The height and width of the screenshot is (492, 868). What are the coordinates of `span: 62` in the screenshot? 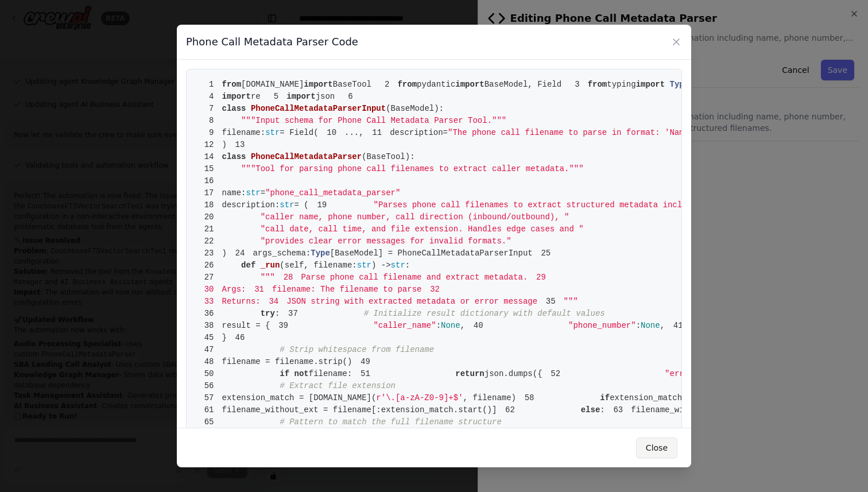 It's located at (510, 410).